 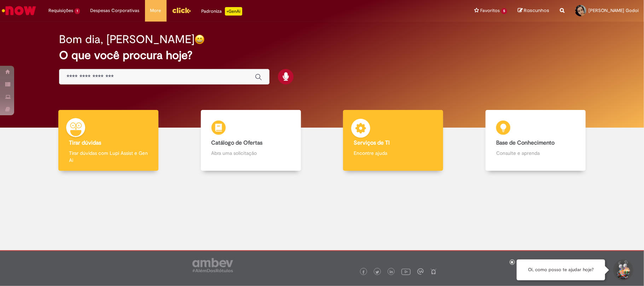 What do you see at coordinates (115, 11) in the screenshot?
I see `span: Despesas Corporativas` at bounding box center [115, 11].